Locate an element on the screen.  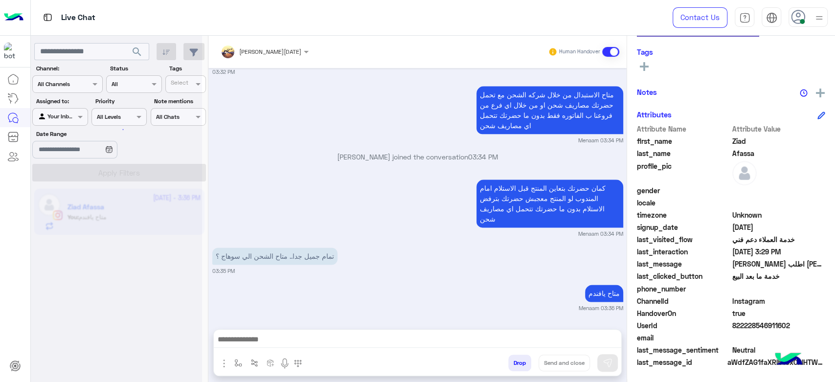
span: gender is located at coordinates (683, 190).